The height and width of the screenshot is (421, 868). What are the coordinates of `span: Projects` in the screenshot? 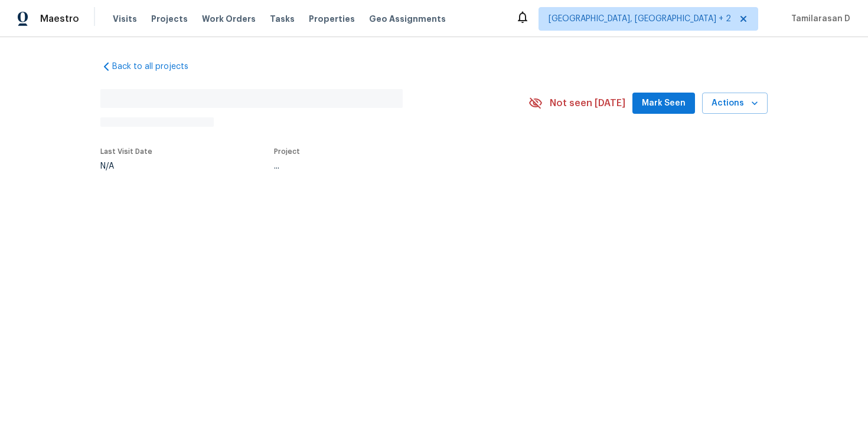 It's located at (170, 19).